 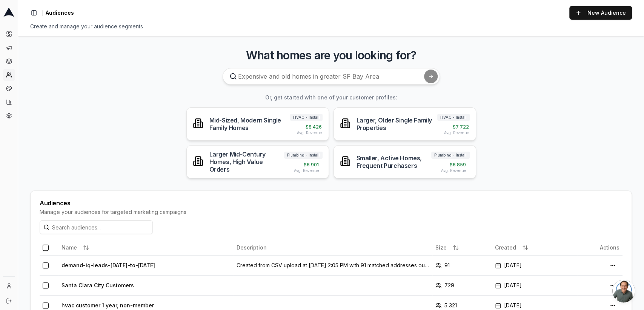 What do you see at coordinates (463, 265) in the screenshot?
I see `div: 91` at bounding box center [463, 265].